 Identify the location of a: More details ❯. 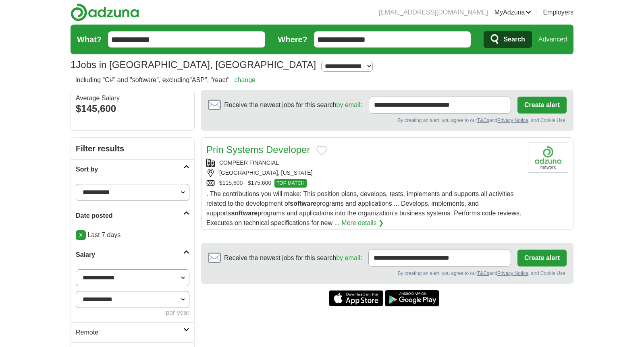
(362, 223).